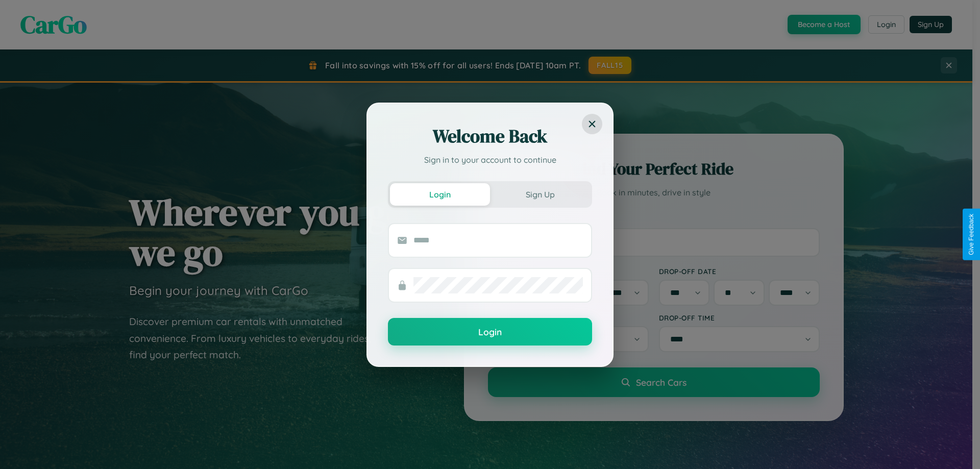 Image resolution: width=980 pixels, height=469 pixels. I want to click on p: Sign in to your account to continue, so click(490, 160).